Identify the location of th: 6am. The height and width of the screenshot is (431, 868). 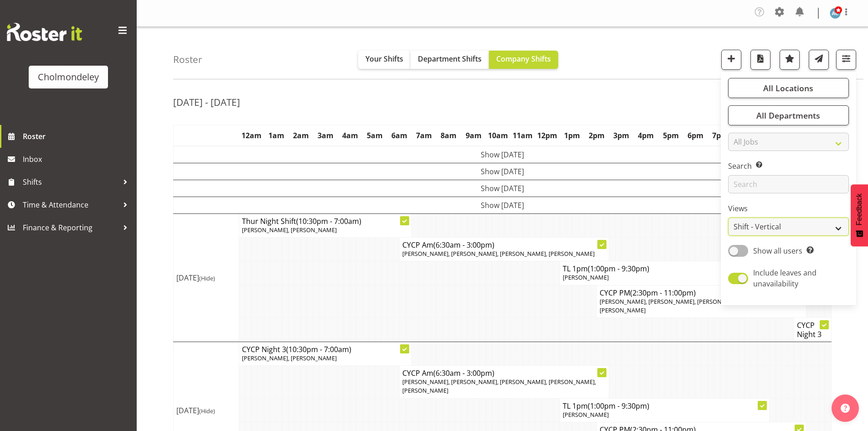
(399, 136).